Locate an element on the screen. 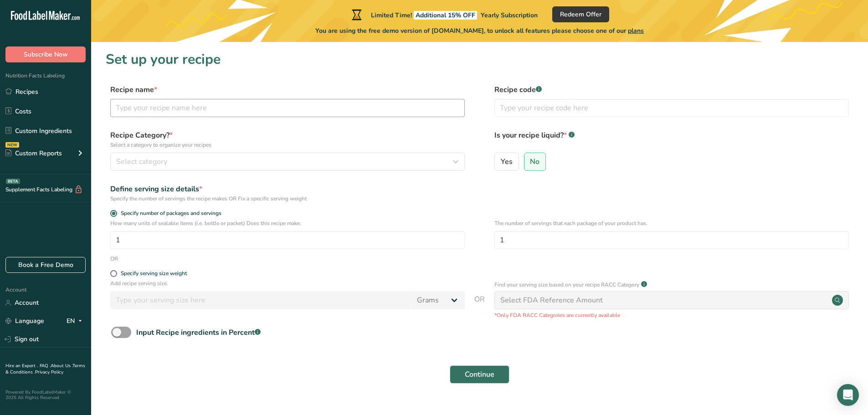  label: Is your recipe liquid? is located at coordinates (672, 140).